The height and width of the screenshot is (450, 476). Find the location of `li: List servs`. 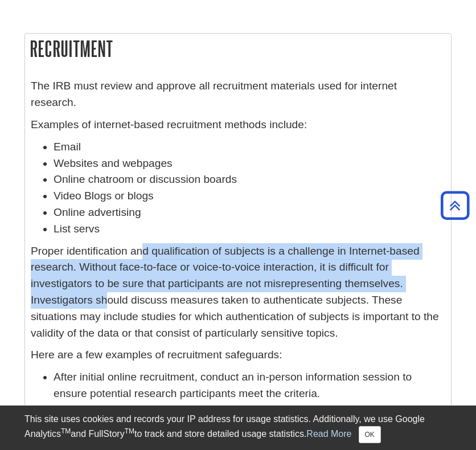

li: List servs is located at coordinates (250, 229).